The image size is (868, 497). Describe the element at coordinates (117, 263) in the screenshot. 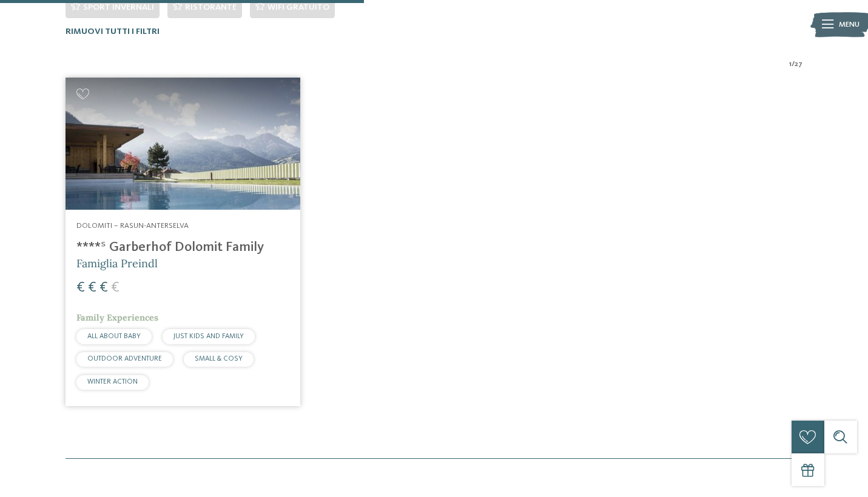

I see `span: Famiglia Preindl` at that location.